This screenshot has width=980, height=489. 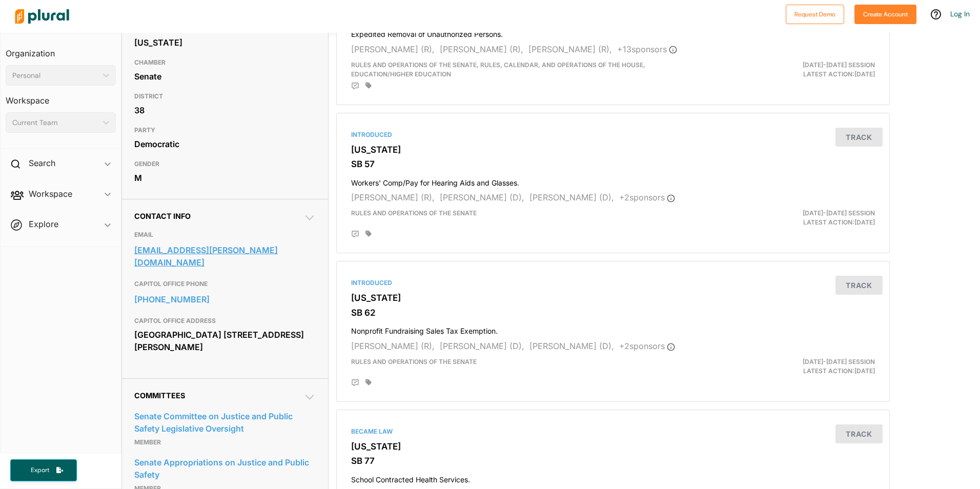 What do you see at coordinates (613, 180) in the screenshot?
I see `h4: Workers' Comp/Pay for Hearing Aids and Glasses.` at bounding box center [613, 180].